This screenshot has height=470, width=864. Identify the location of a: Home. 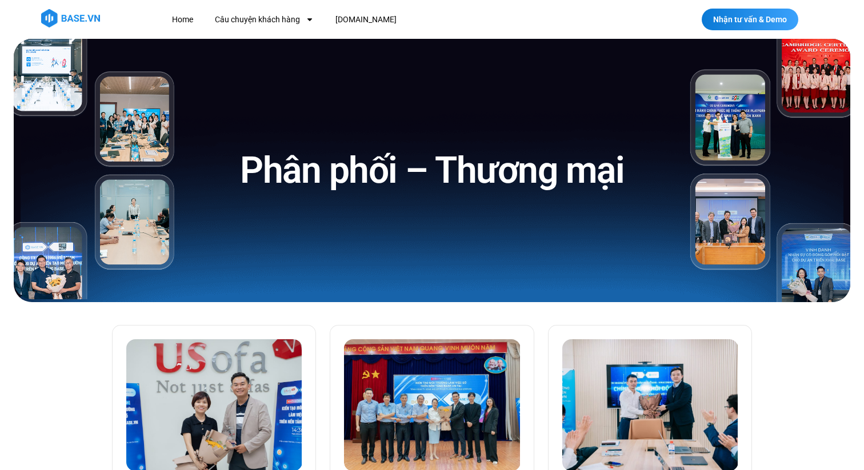
(182, 19).